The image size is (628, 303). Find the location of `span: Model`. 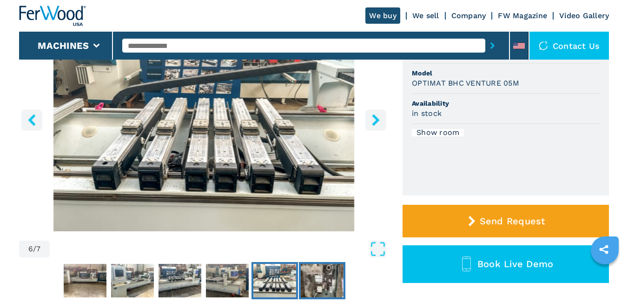

span: Model is located at coordinates (506, 73).